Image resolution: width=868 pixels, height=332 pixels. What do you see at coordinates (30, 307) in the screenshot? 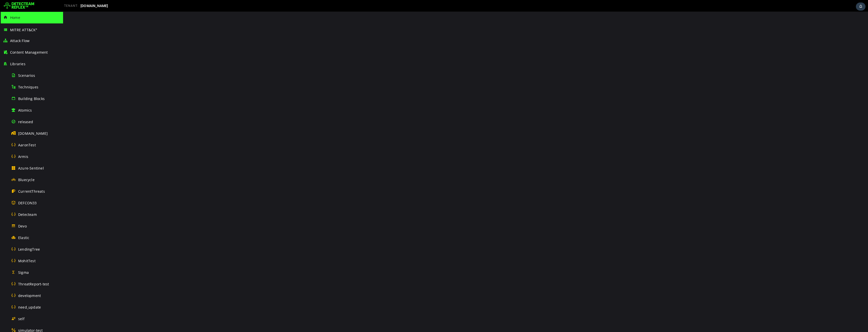
I see `span: need_update` at bounding box center [30, 307].